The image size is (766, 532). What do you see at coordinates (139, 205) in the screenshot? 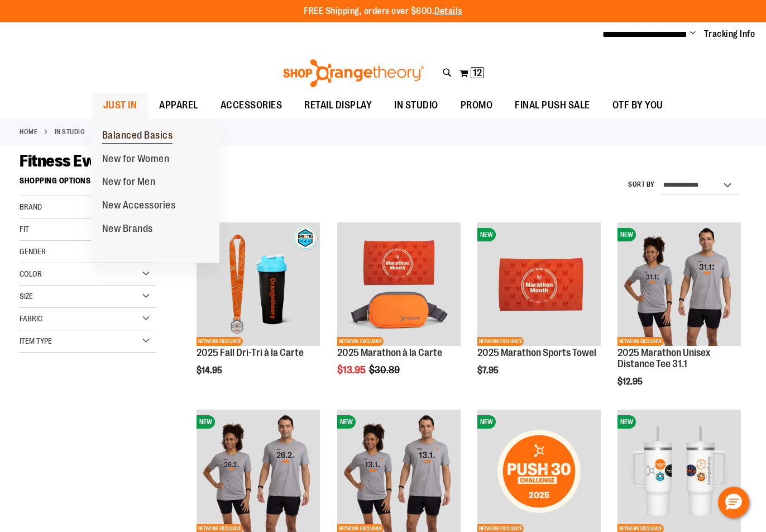
I see `a: New Accessories` at bounding box center [139, 205].